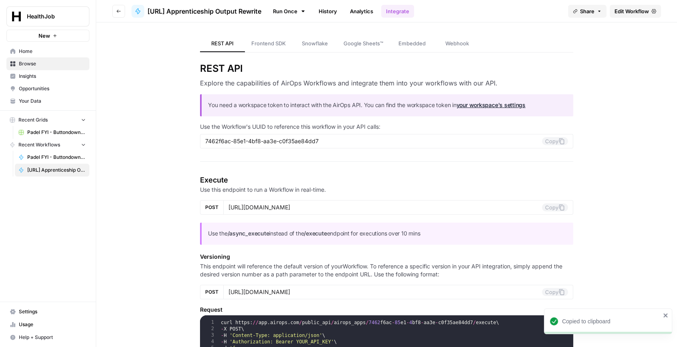 This screenshot has height=347, width=677. I want to click on span: New, so click(44, 36).